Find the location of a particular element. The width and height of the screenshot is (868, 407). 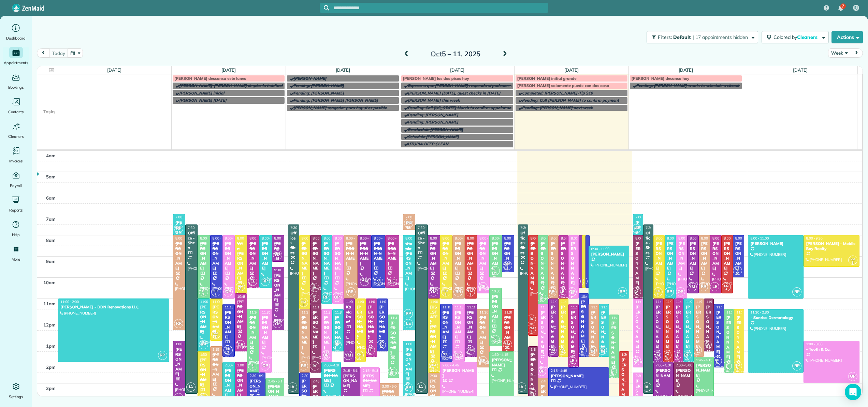

span: 8:00 - 9:15 is located at coordinates (282, 238).